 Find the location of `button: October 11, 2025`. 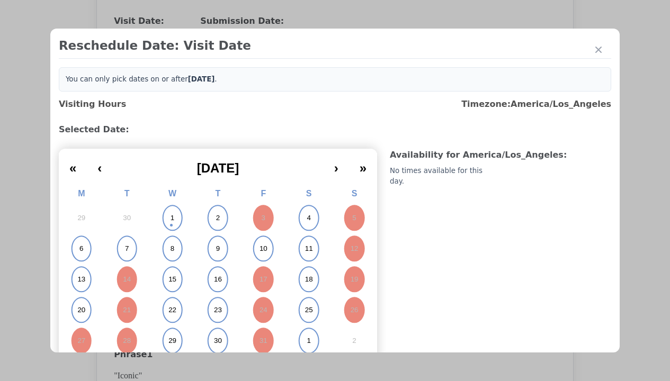

button: October 11, 2025 is located at coordinates (309, 249).